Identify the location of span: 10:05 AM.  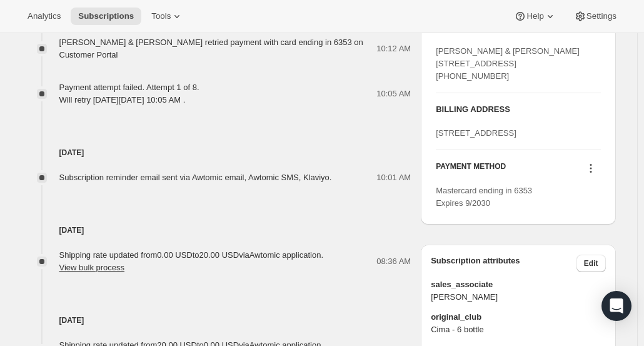
(393, 94).